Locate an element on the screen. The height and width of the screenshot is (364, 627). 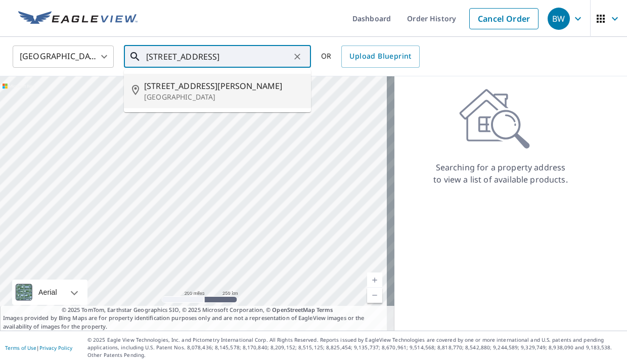
a: Terms is located at coordinates (325, 309).